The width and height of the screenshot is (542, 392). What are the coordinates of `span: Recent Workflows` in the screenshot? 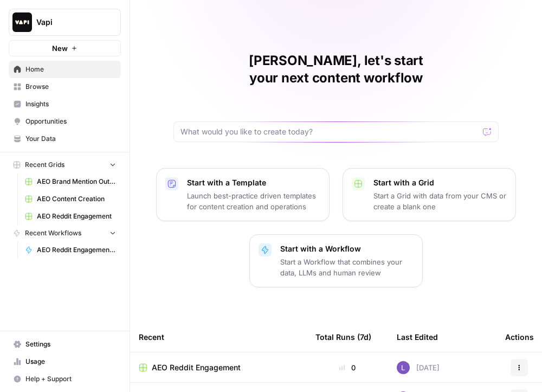 It's located at (53, 233).